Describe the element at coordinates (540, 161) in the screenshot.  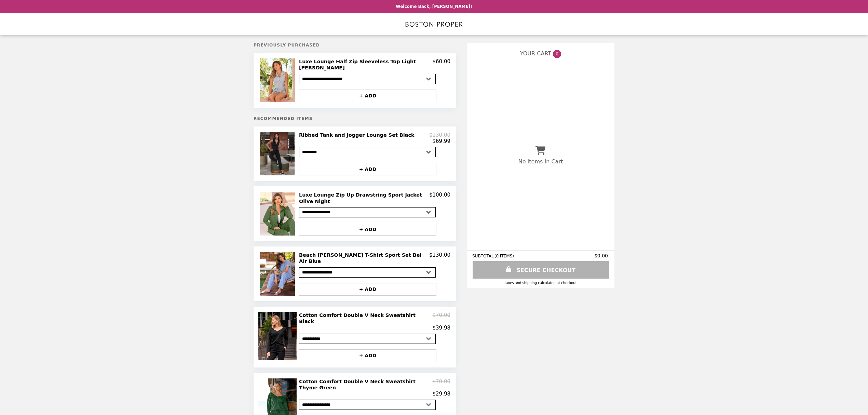
I see `p: No Items In Cart` at that location.